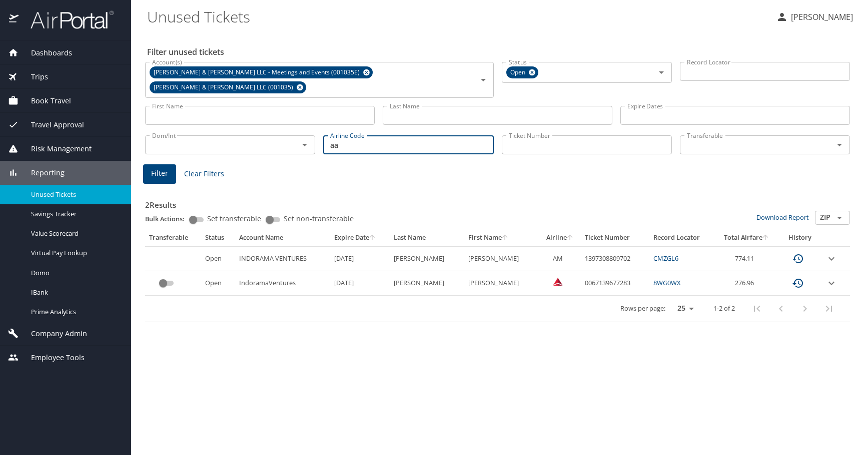  I want to click on td: 774.11, so click(746, 258).